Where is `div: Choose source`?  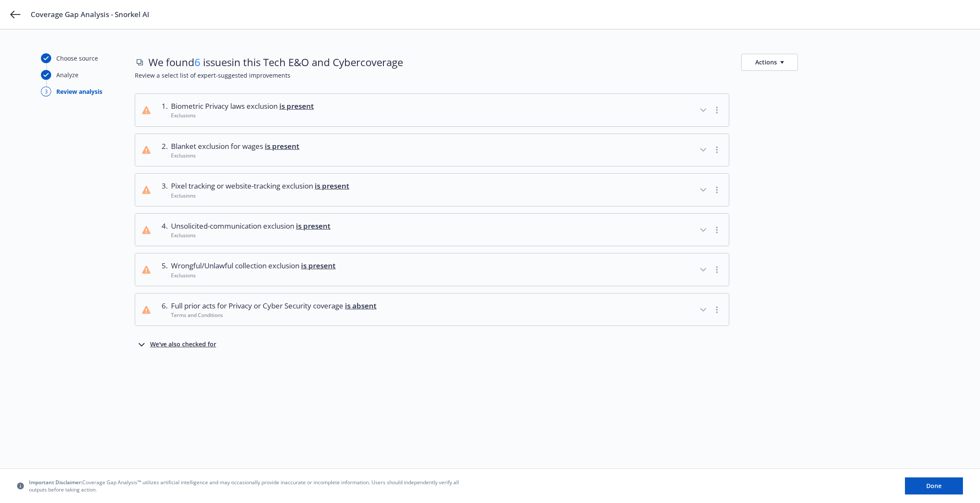
div: Choose source is located at coordinates (77, 58).